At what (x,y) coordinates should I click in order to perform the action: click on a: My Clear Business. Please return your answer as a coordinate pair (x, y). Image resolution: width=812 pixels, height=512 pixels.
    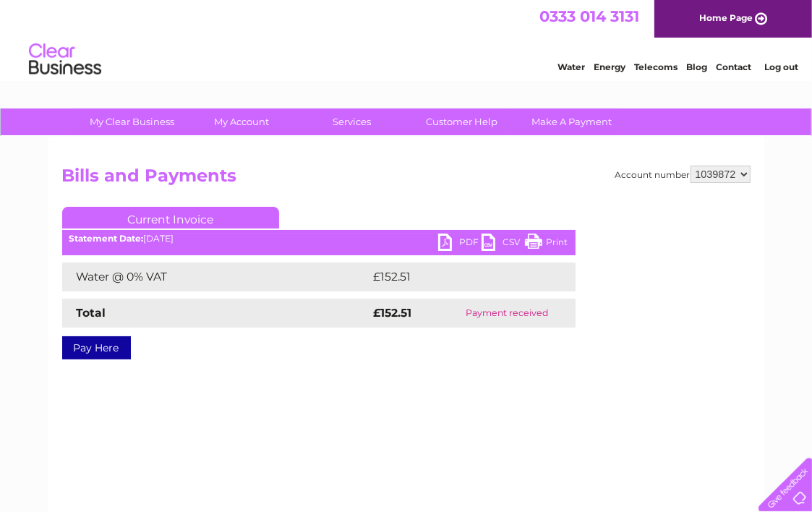
    Looking at the image, I should click on (131, 121).